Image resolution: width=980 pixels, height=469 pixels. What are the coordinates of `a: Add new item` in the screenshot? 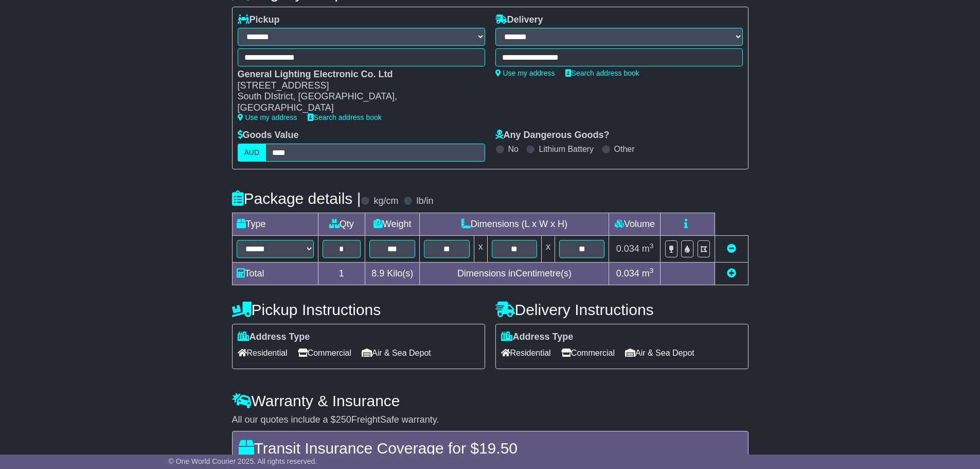 It's located at (731, 273).